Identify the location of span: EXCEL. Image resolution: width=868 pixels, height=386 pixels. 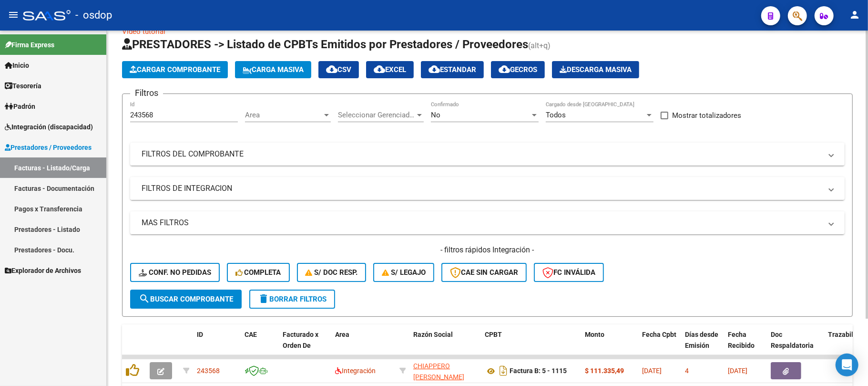
(390, 70).